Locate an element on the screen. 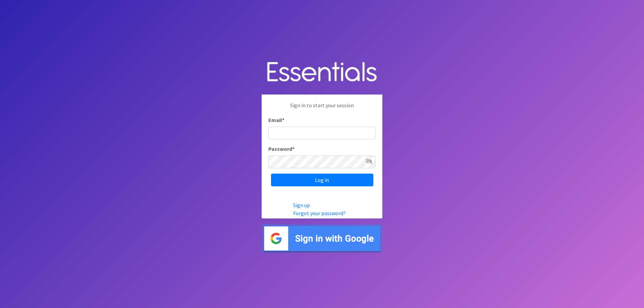 Image resolution: width=644 pixels, height=308 pixels. label: Email is located at coordinates (276, 120).